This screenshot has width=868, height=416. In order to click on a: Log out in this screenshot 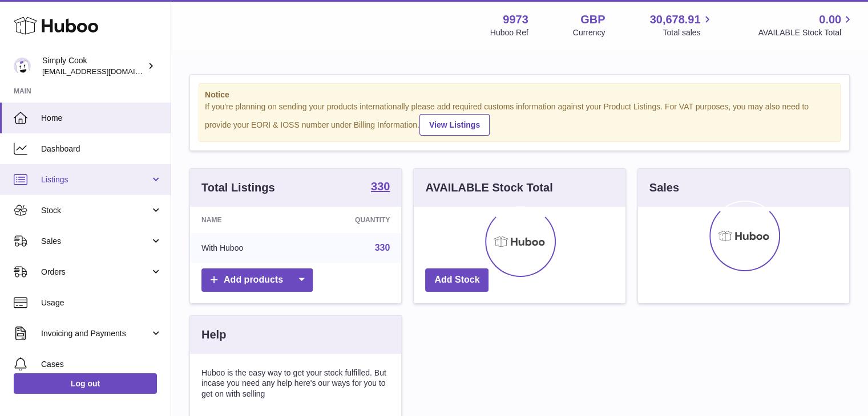, I will do `click(85, 384)`.